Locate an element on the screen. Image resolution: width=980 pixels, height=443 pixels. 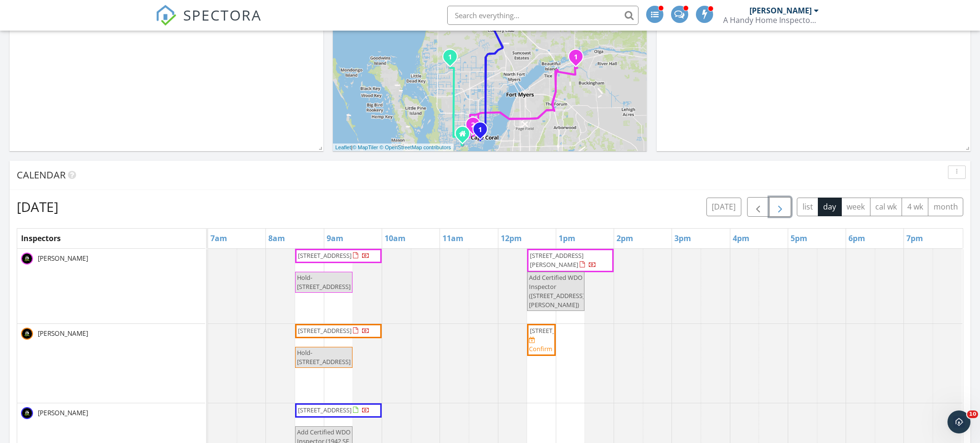
a: 5pm is located at coordinates (799, 238).